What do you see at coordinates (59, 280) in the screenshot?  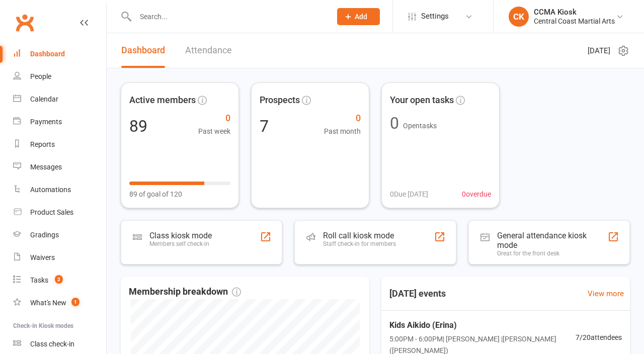 I see `span: 2` at bounding box center [59, 280].